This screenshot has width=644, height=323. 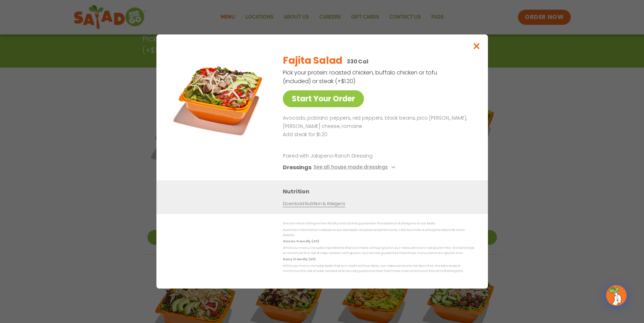 I want to click on strong: Dairy Friendly (DF), so click(x=299, y=259).